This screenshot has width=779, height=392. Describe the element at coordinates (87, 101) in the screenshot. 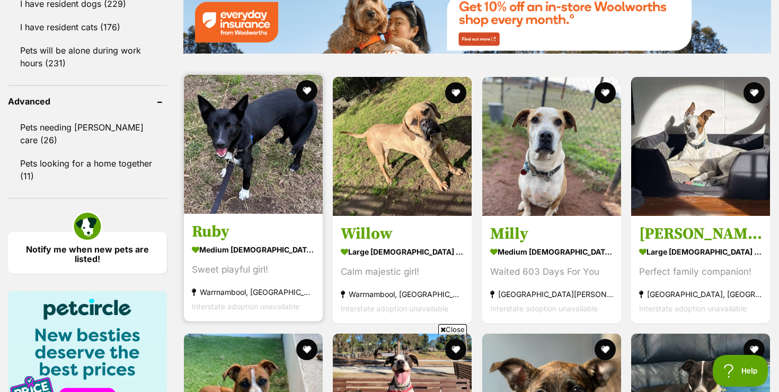

I see `header: Advanced` at that location.